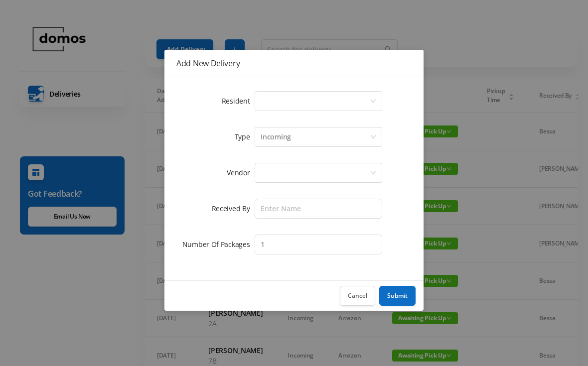 The height and width of the screenshot is (366, 588). I want to click on label: Vendor, so click(241, 172).